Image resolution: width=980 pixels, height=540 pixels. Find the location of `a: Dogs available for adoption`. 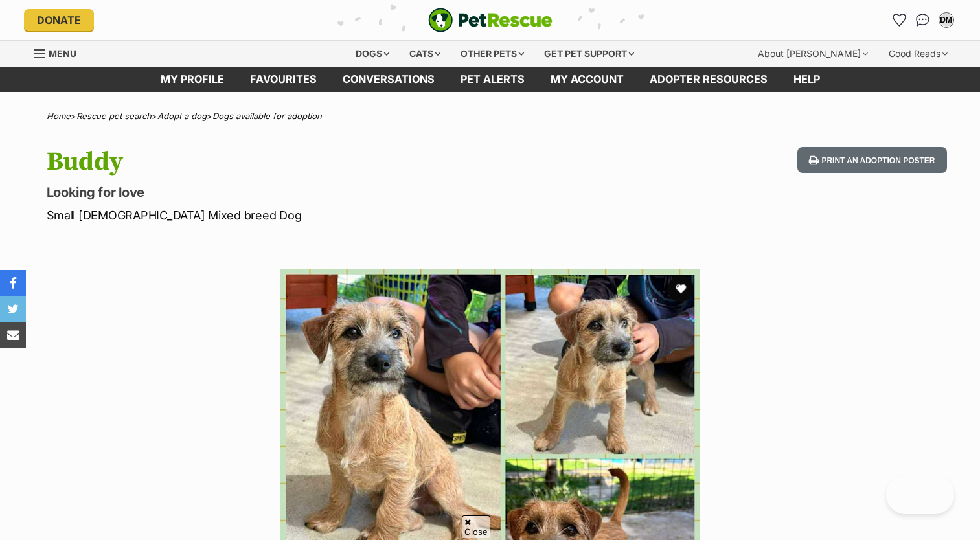

a: Dogs available for adoption is located at coordinates (267, 116).